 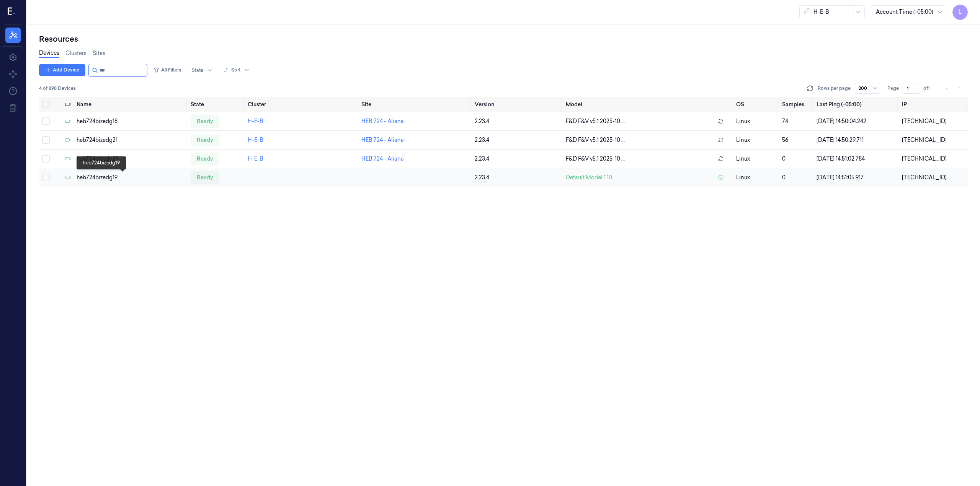 I want to click on a: Clusters, so click(x=76, y=53).